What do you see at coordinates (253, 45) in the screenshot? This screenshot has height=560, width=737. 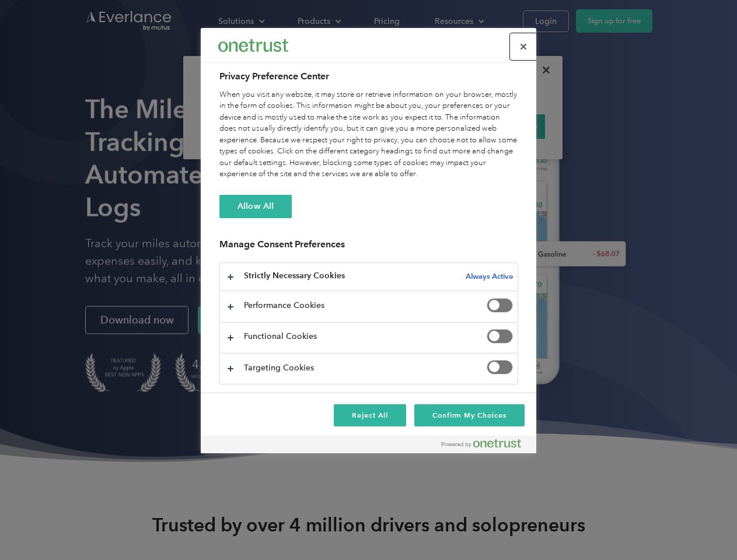 I see `img: Everlance` at bounding box center [253, 45].